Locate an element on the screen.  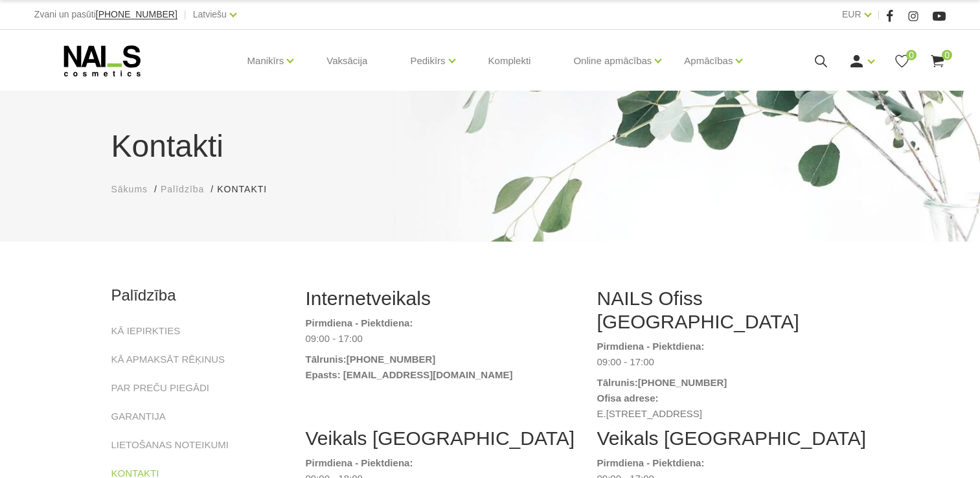
strong: Ofisa adrese: is located at coordinates (628, 398).